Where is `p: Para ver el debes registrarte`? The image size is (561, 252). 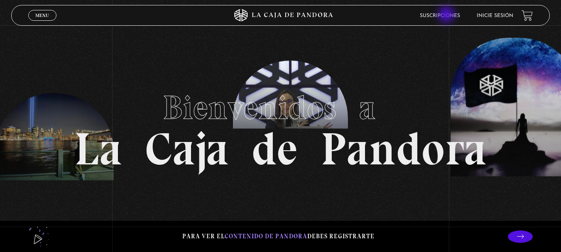
p: Para ver el debes registrarte is located at coordinates (278, 236).